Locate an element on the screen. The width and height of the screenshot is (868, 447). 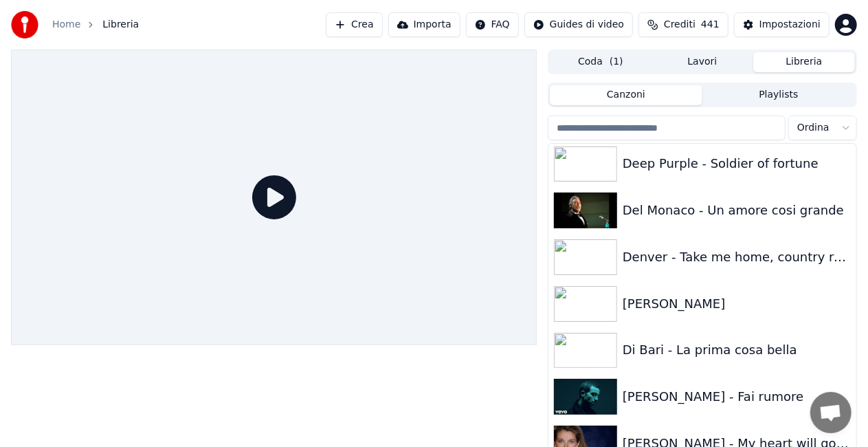
button: Importa is located at coordinates (424, 25).